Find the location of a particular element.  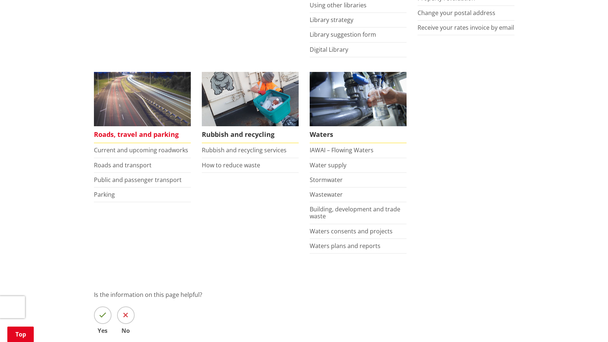

p: Is the information on this page helpful? is located at coordinates (304, 295).